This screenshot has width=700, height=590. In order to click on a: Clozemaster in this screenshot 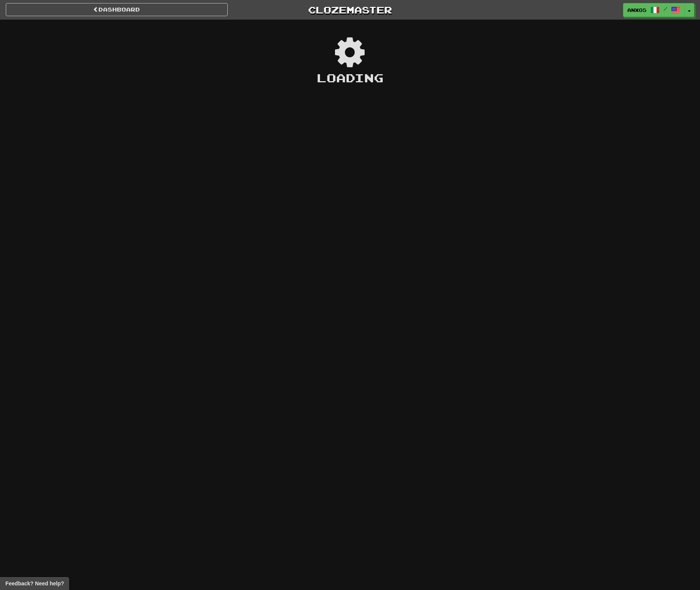, I will do `click(350, 9)`.